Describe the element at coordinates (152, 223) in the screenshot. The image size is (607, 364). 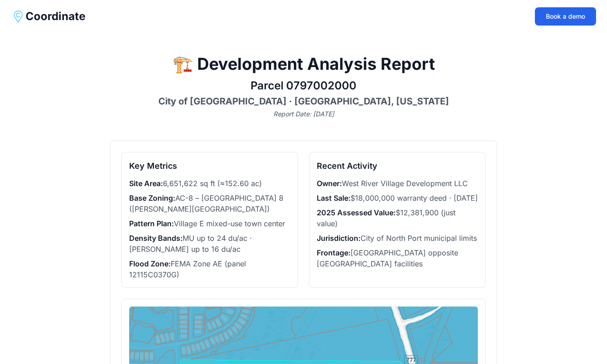
I see `span: Pattern Plan:` at that location.